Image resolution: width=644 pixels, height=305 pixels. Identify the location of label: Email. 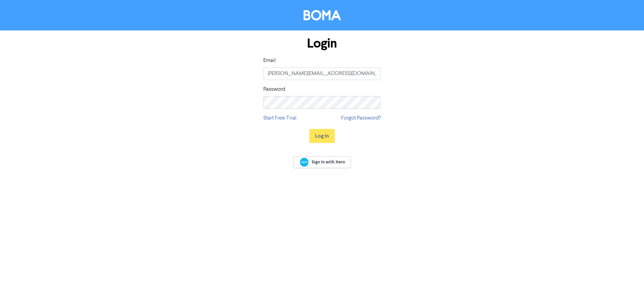
(269, 61).